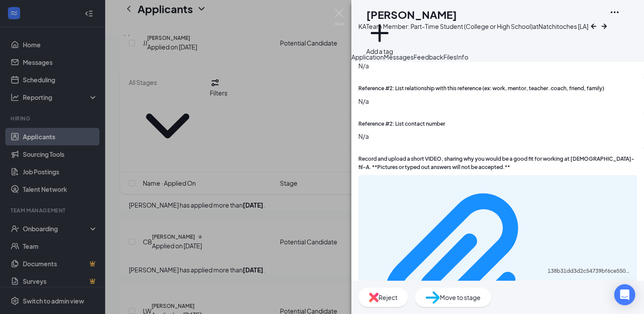 This screenshot has width=644, height=314. Describe the element at coordinates (604, 26) in the screenshot. I see `button: ArrowRight` at that location.